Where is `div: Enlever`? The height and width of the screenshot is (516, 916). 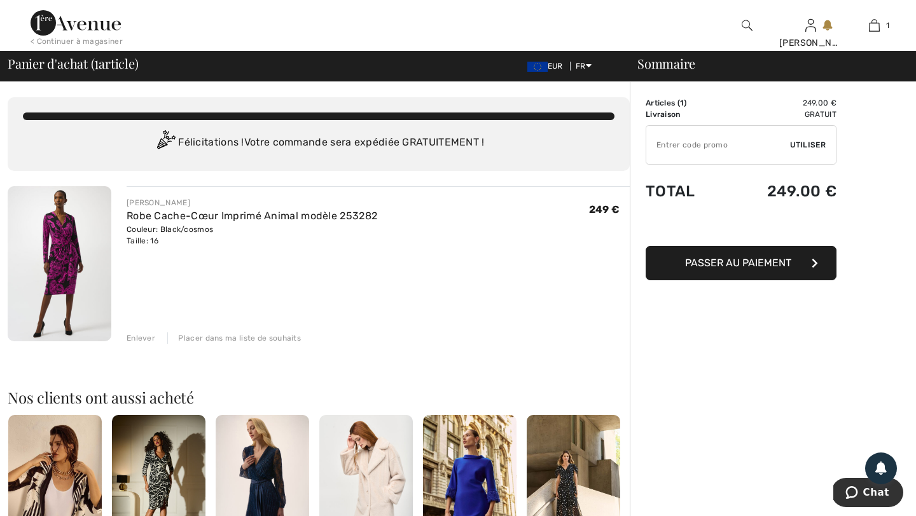 div: Enlever is located at coordinates (141, 338).